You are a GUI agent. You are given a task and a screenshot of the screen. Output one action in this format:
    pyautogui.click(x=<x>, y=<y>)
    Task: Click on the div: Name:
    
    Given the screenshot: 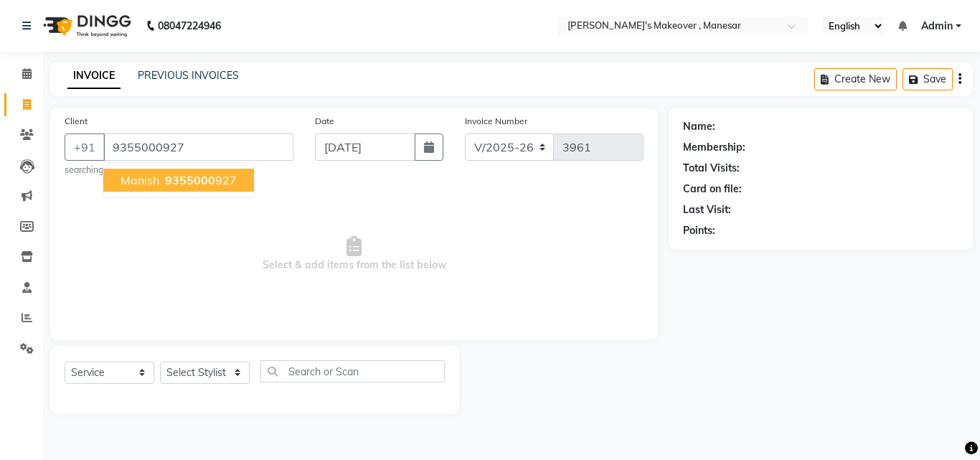 What is the action you would take?
    pyautogui.click(x=699, y=126)
    